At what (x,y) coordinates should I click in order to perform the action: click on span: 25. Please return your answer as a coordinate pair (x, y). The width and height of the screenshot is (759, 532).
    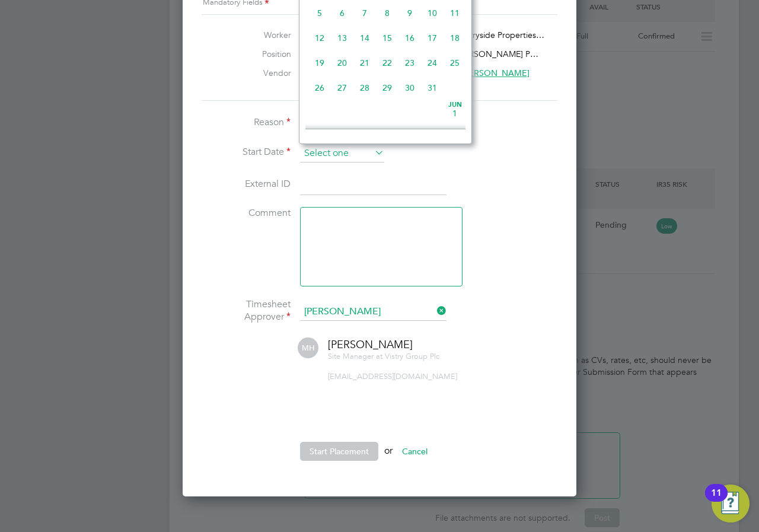
    Looking at the image, I should click on (455, 63).